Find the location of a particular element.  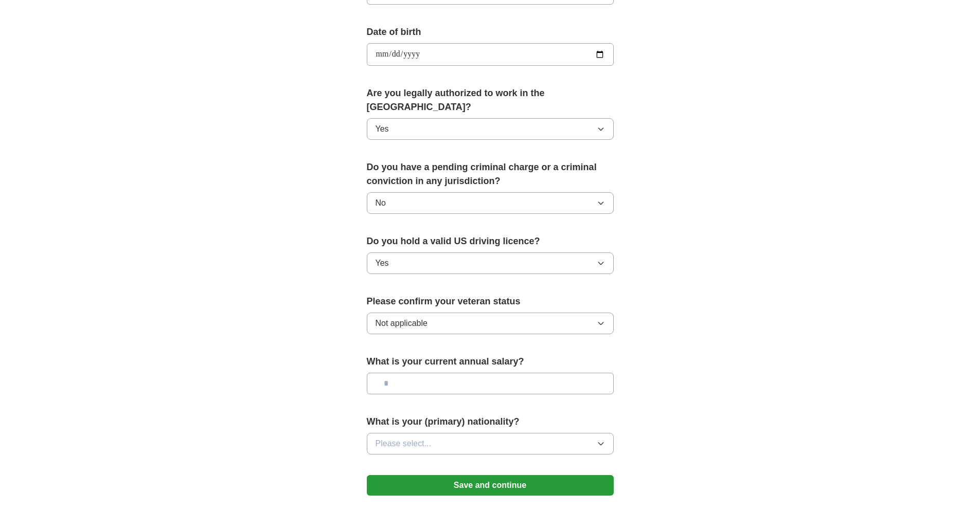

span: No is located at coordinates (381, 204).